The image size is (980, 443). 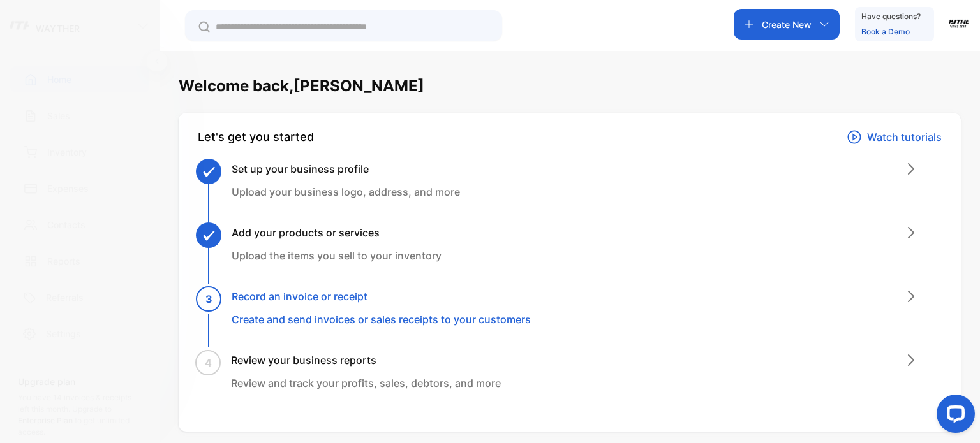 I want to click on p: Upgrade plan, so click(x=78, y=381).